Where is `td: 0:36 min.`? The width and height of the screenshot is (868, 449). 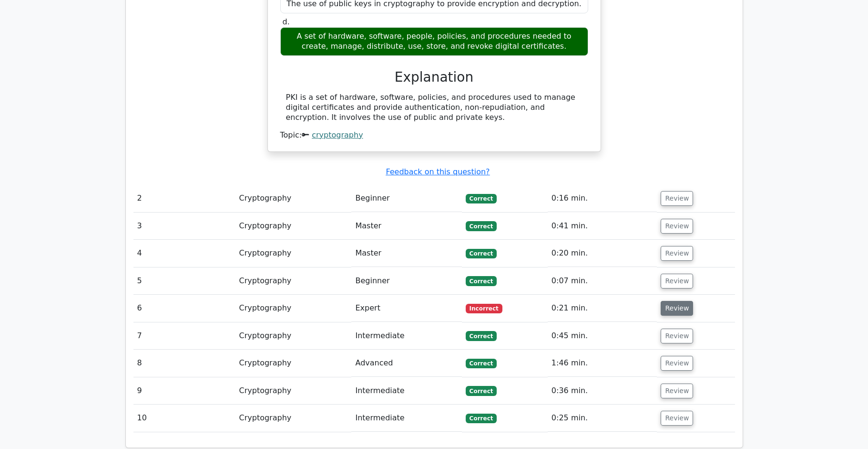
td: 0:36 min. is located at coordinates (603, 391).